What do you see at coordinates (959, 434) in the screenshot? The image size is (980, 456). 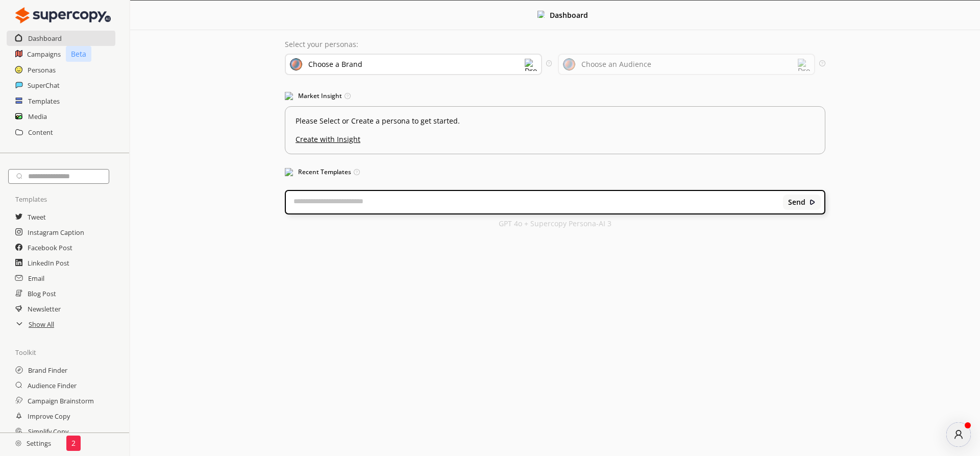 I see `div: atlas-message-author-avatar` at bounding box center [959, 434].